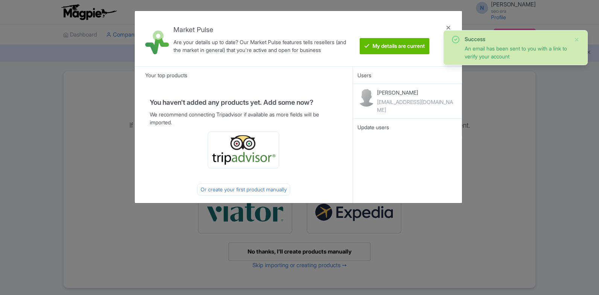 The image size is (599, 295). I want to click on h4: Market Pulse, so click(261, 30).